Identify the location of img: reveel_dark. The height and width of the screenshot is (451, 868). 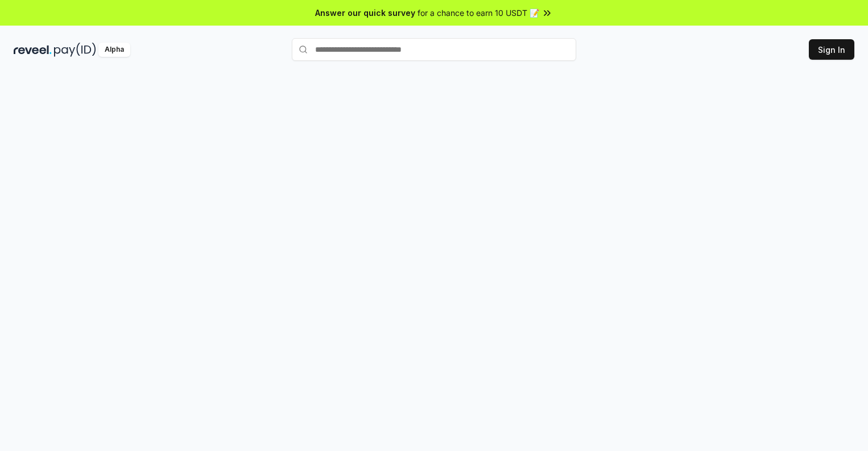
(33, 50).